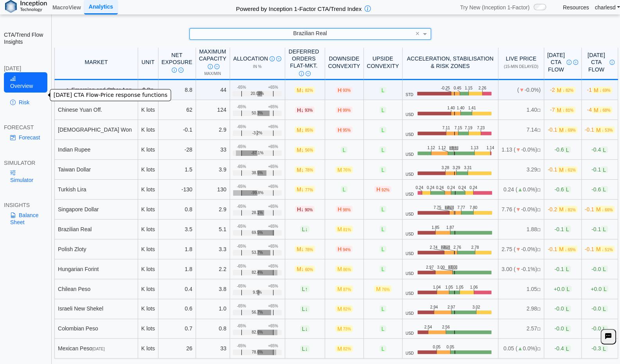 The height and width of the screenshot is (364, 620). Describe the element at coordinates (495, 8) in the screenshot. I see `span: Try New (Inception 1-Factor)` at that location.